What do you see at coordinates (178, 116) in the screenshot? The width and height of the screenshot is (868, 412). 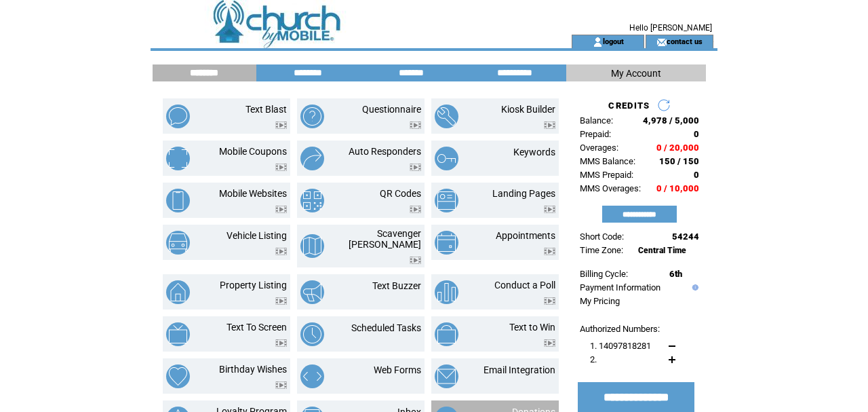 I see `img: text-blast.png` at bounding box center [178, 116].